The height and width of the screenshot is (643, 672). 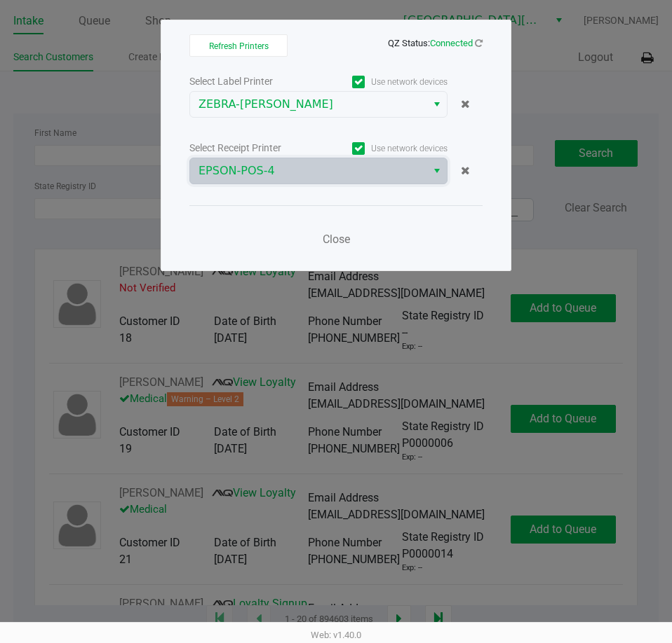 What do you see at coordinates (336, 240) in the screenshot?
I see `button: Close` at bounding box center [336, 240].